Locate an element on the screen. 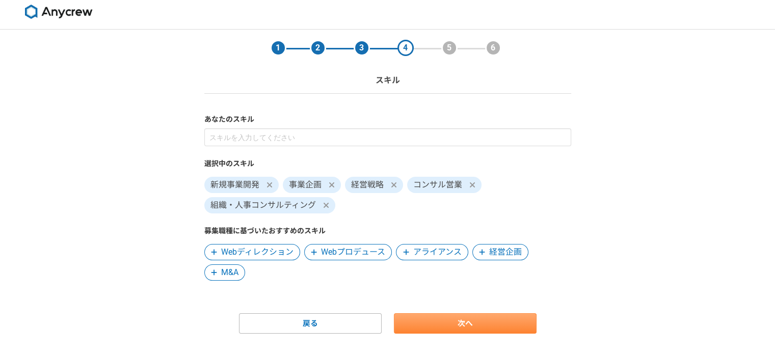  a: 戻る is located at coordinates (310, 323).